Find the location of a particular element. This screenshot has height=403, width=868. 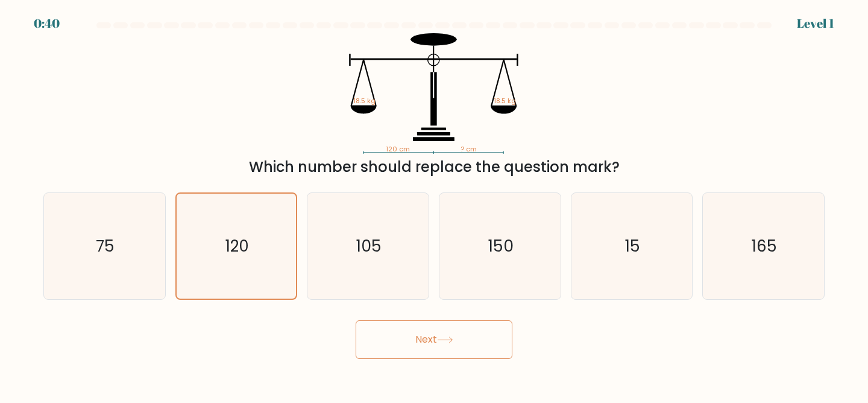

text: 120 is located at coordinates (237, 246).